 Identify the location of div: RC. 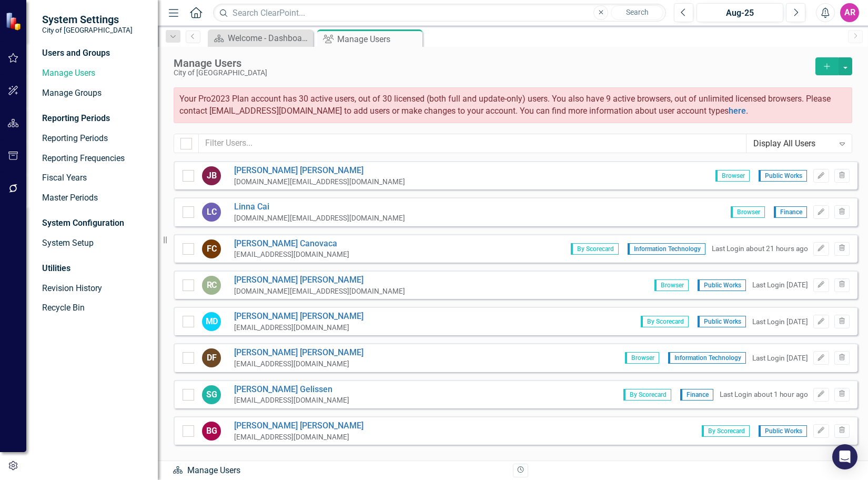
(211, 285).